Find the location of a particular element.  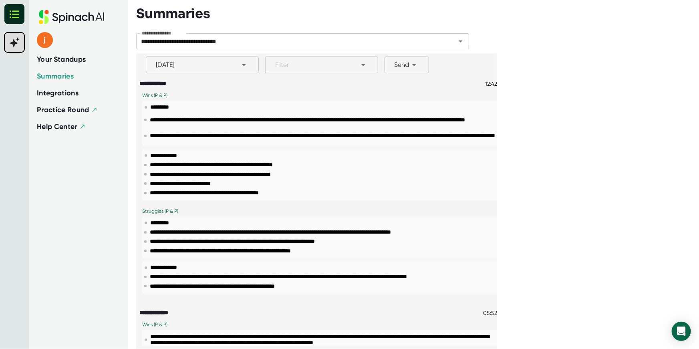

span: Filter is located at coordinates (322, 65).